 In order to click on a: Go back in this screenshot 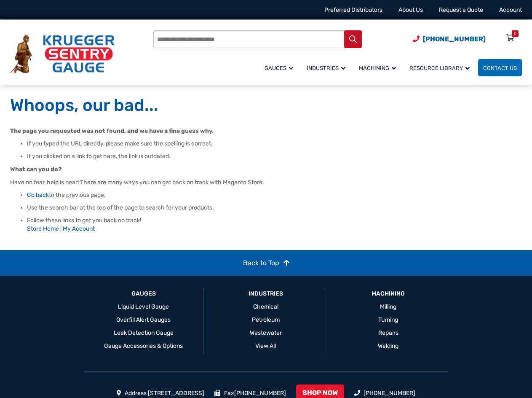, I will do `click(38, 195)`.